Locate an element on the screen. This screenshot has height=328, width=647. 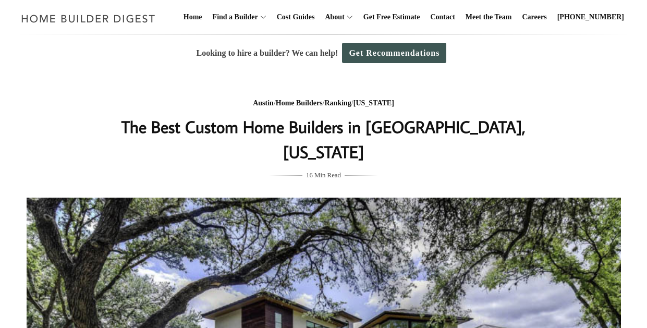
a: Find a Builder is located at coordinates (233, 17).